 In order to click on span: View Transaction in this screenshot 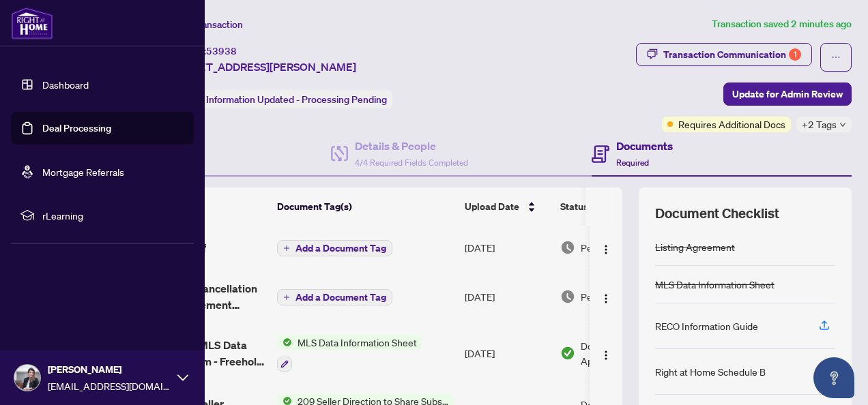, I will do `click(206, 25)`.